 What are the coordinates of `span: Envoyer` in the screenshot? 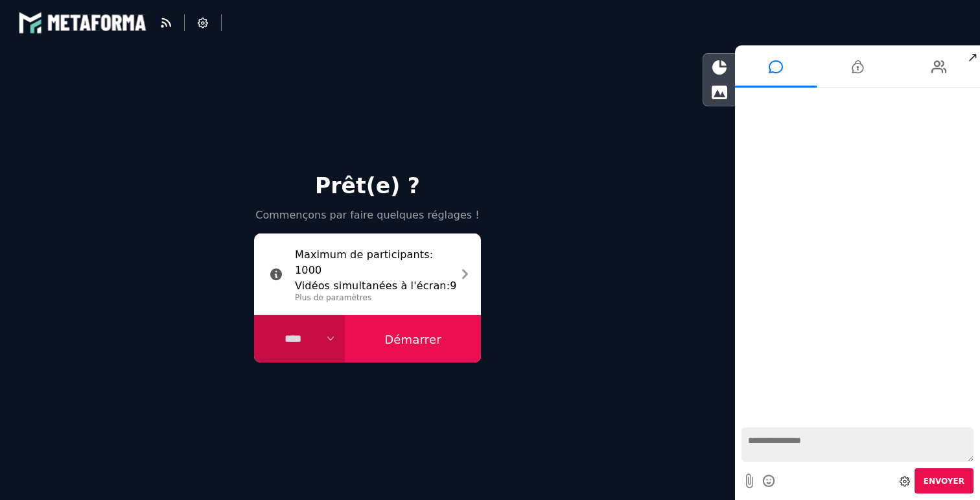 It's located at (944, 481).